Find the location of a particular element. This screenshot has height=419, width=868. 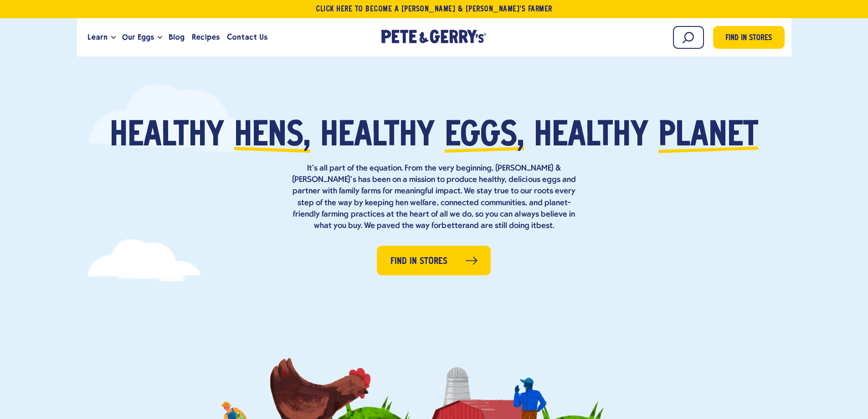

a: Our Eggs is located at coordinates (138, 38).